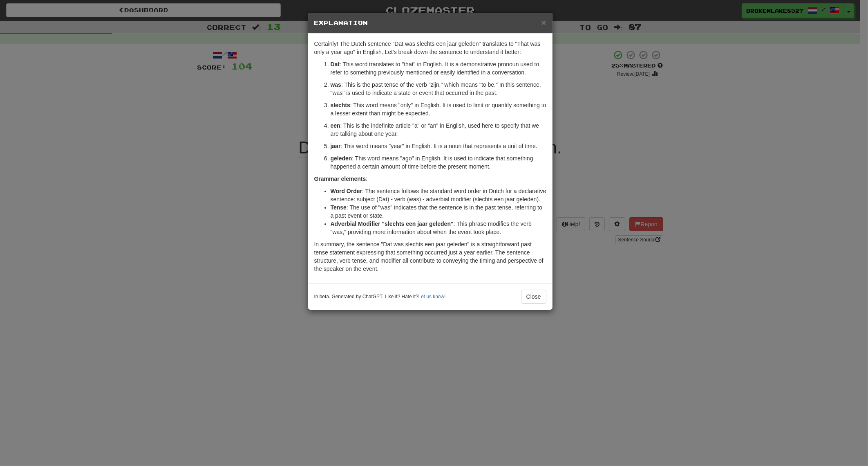 This screenshot has width=868, height=466. I want to click on li: : This phrase modifies the verb "was," providing more information about when the event took place., so click(439, 227).